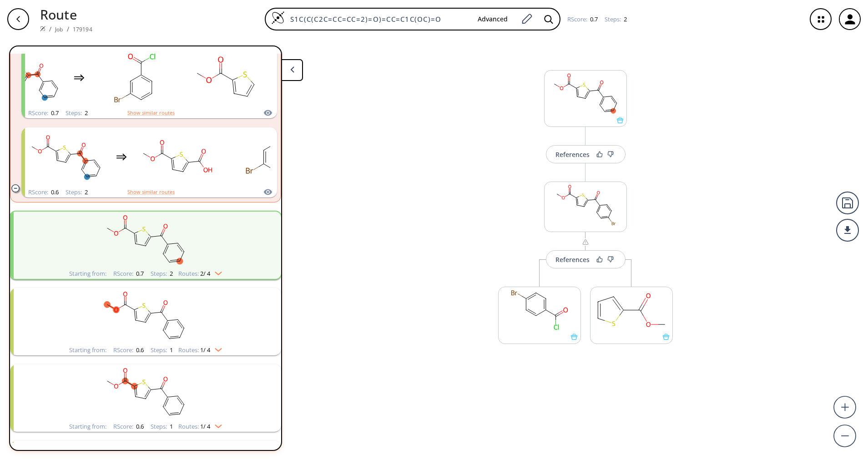  What do you see at coordinates (378, 19) in the screenshot?
I see `input: Enter SMILES` at bounding box center [378, 19].